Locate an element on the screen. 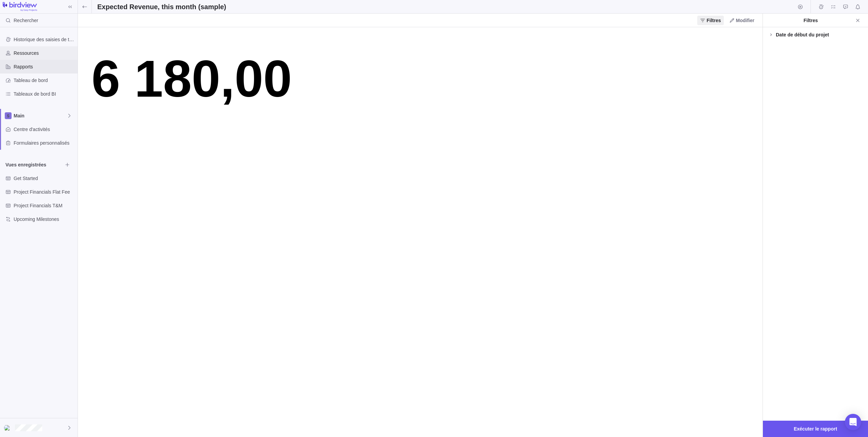  span: Exécuter le rapport is located at coordinates (815, 429).